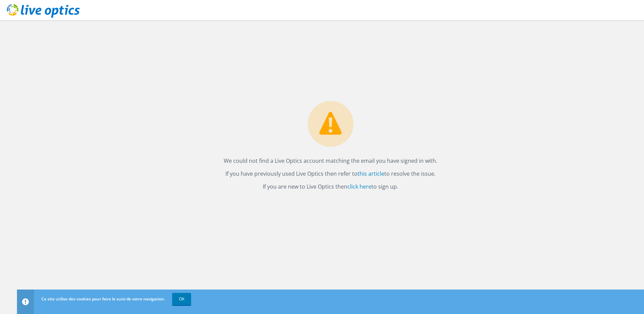 The width and height of the screenshot is (644, 314). Describe the element at coordinates (330, 187) in the screenshot. I see `p: If you are new to Live Optics then to sign up.` at that location.